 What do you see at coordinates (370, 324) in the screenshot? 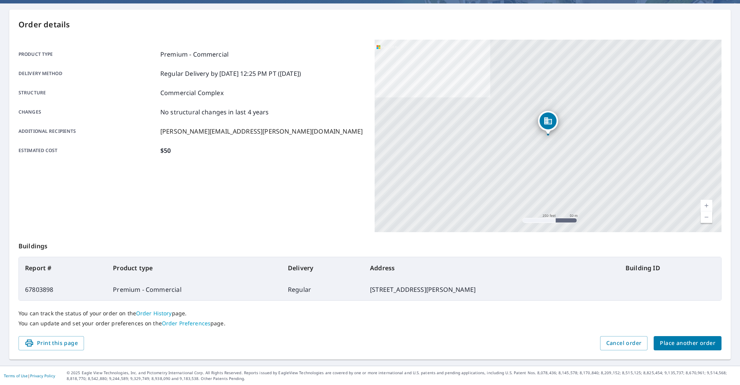
I see `p: You can update and set your order preferences on the page.` at bounding box center [370, 324].